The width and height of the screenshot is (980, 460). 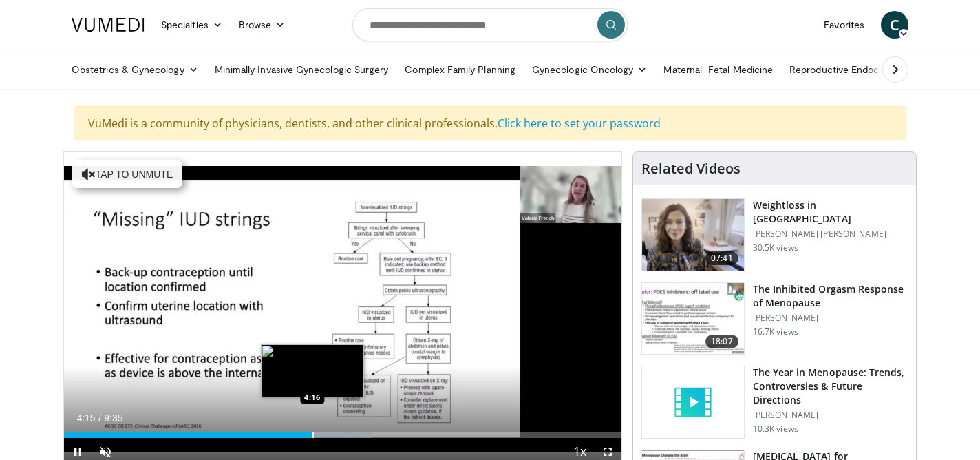 What do you see at coordinates (895, 25) in the screenshot?
I see `a: C` at bounding box center [895, 25].